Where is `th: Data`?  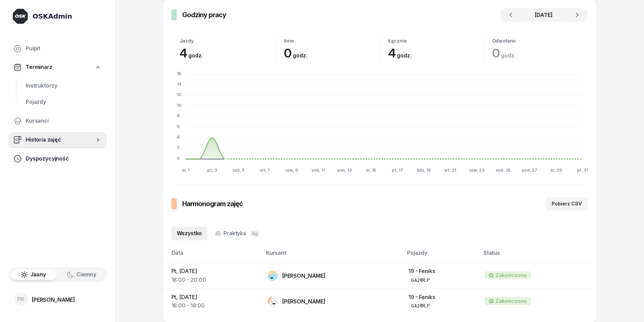
th: Data is located at coordinates (213, 255).